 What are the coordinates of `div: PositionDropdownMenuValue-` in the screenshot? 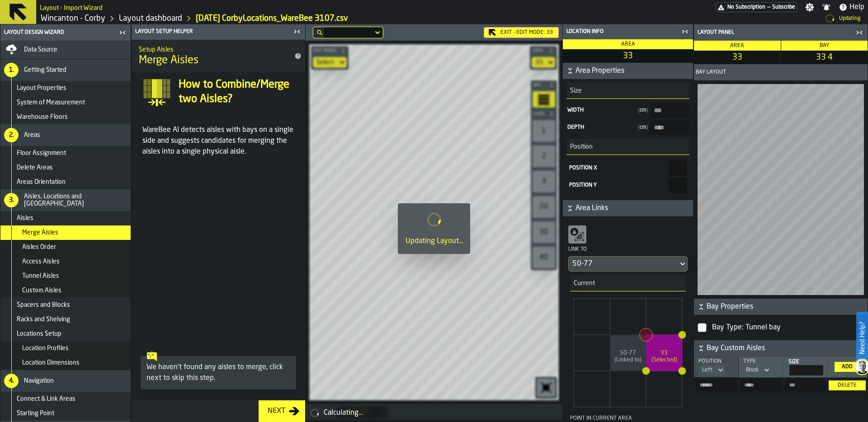 It's located at (712, 367).